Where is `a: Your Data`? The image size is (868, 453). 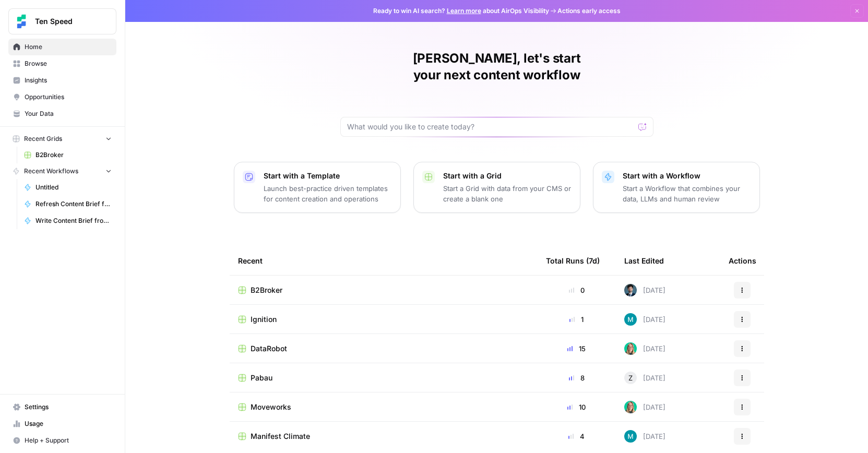 a: Your Data is located at coordinates (62, 114).